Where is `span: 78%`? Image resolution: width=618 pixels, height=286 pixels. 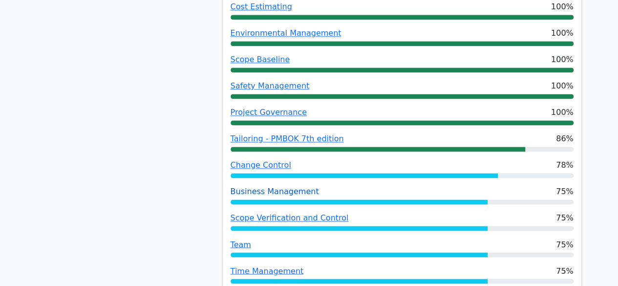
span: 78% is located at coordinates (565, 165).